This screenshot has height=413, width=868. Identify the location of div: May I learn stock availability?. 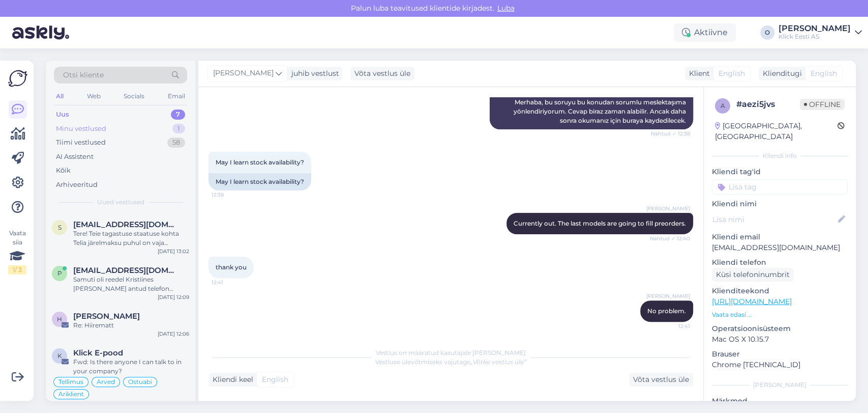
(260, 182).